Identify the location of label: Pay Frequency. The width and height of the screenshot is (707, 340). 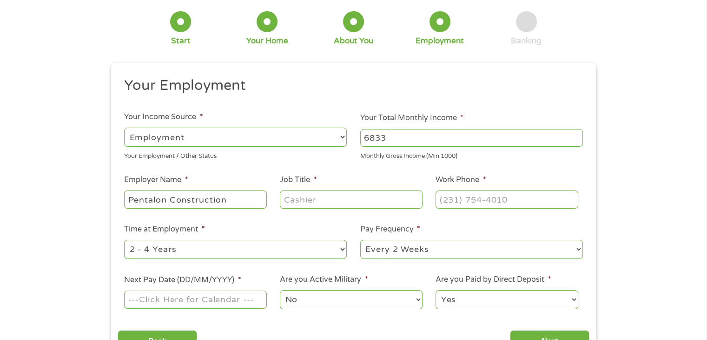
(390, 229).